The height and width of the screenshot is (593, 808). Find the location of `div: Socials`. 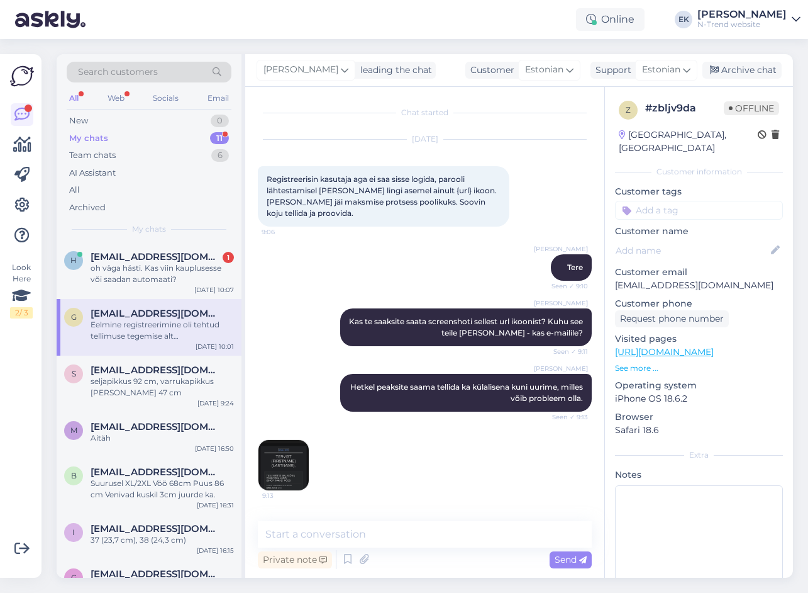

div: Socials is located at coordinates (165, 98).